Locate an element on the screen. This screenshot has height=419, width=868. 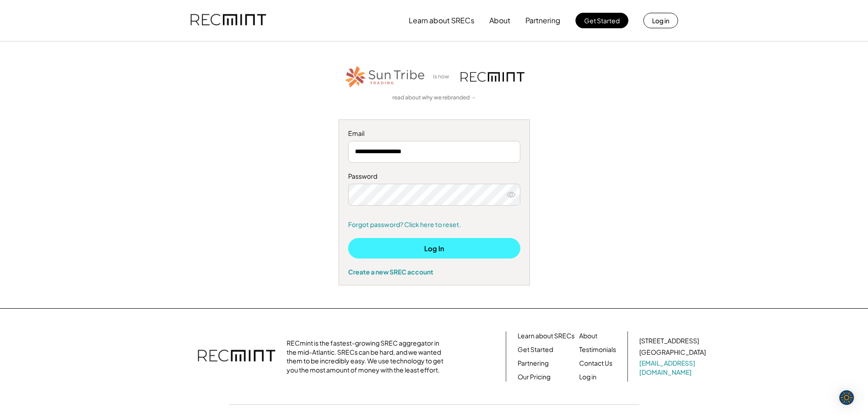
img: STT_Horizontal_Logo%2B-%2BColor.png is located at coordinates (385, 77).